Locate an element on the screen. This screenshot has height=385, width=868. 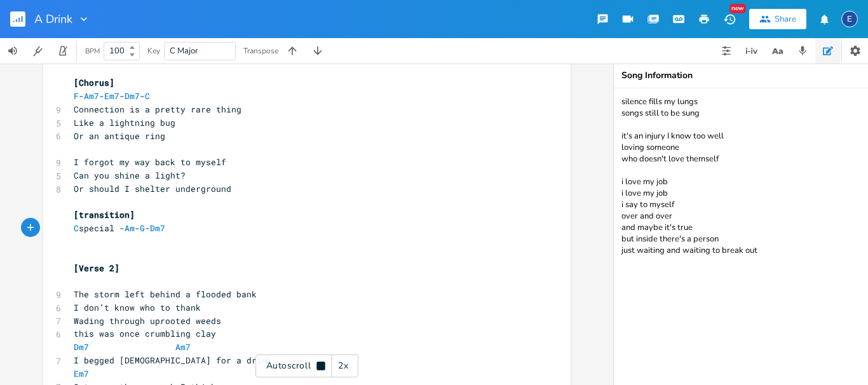
span: this was once crumbling clay is located at coordinates (145, 334).